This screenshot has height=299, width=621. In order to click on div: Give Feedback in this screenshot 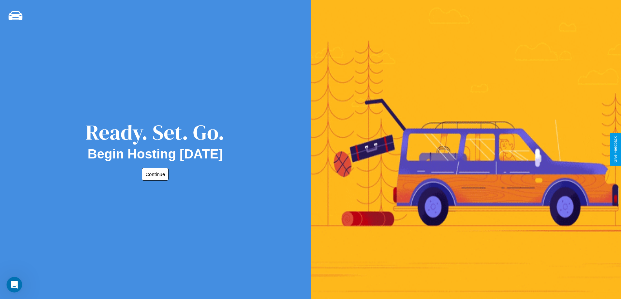, I will do `click(615, 150)`.